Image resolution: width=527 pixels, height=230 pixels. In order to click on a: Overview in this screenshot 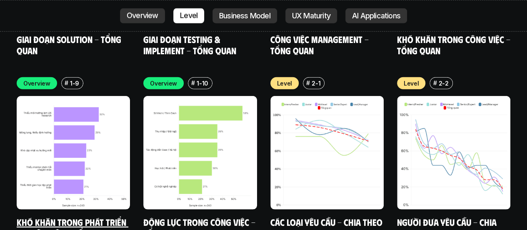, I will do `click(142, 16)`.